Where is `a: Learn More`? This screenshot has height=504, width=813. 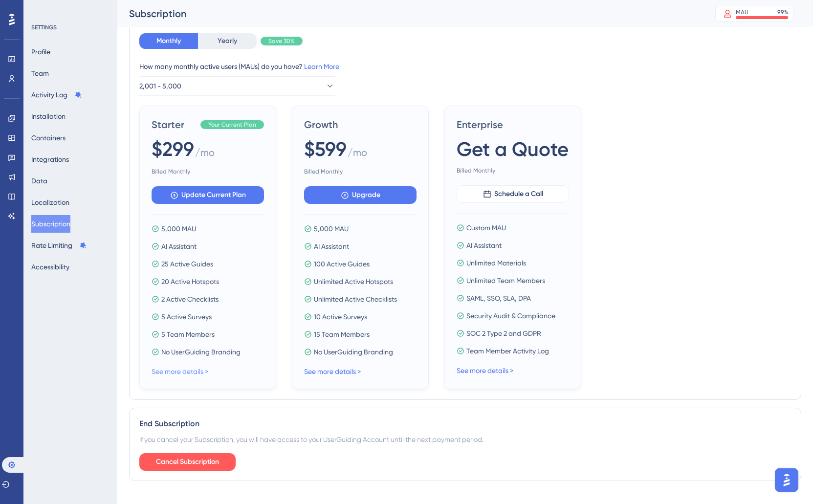 a: Learn More is located at coordinates (322, 66).